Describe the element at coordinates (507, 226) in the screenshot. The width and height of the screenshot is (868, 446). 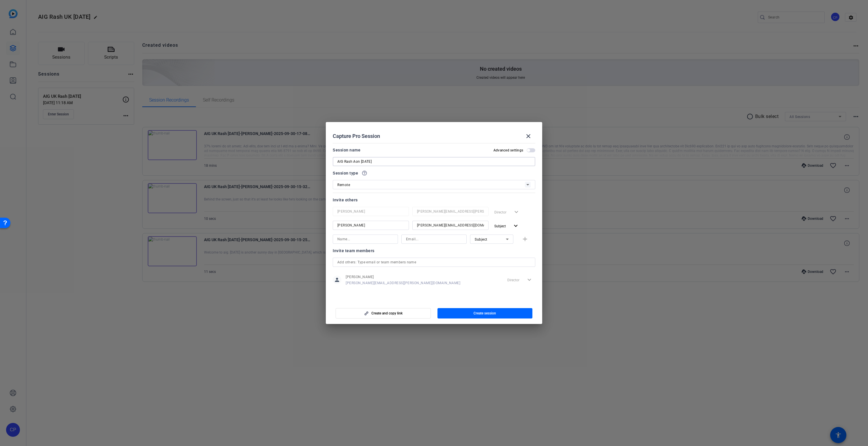
I see `button: Subject` at that location.